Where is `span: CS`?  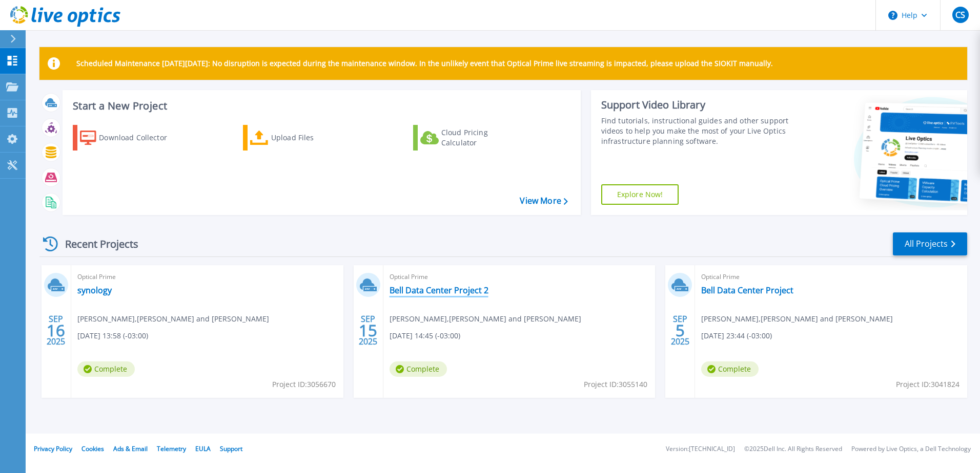
span: CS is located at coordinates (960, 15).